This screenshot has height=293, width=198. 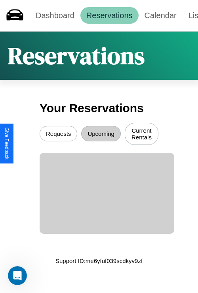 What do you see at coordinates (58, 134) in the screenshot?
I see `button: Requests` at bounding box center [58, 134].